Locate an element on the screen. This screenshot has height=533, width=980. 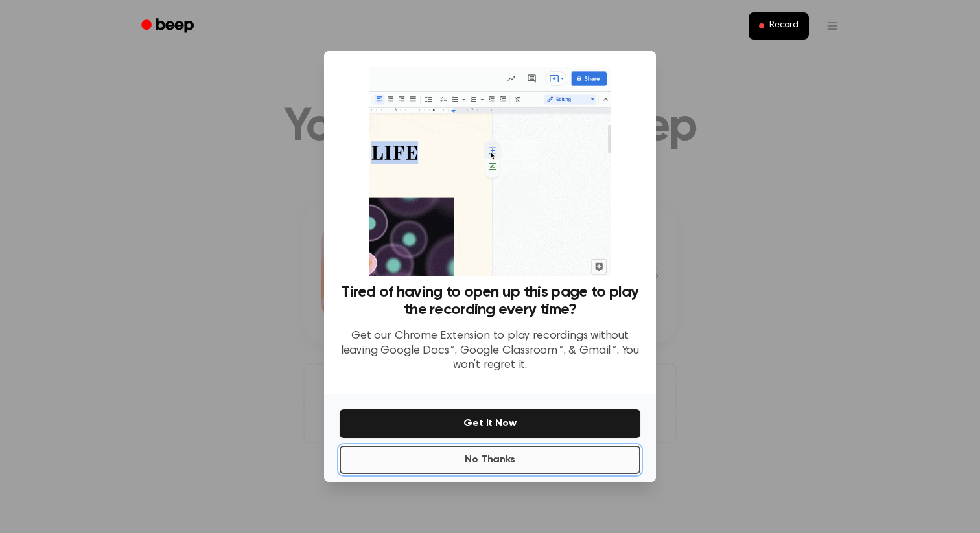
p: Get our Chrome Extension to play recordings without leaving Google Docs™, Google Classroom™, & Gm... is located at coordinates (490, 351).